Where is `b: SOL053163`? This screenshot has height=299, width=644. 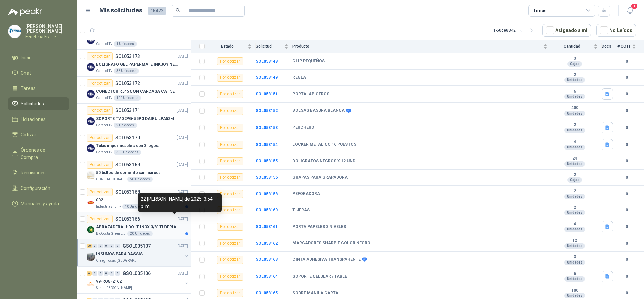 b: SOL053163 is located at coordinates (266, 260).